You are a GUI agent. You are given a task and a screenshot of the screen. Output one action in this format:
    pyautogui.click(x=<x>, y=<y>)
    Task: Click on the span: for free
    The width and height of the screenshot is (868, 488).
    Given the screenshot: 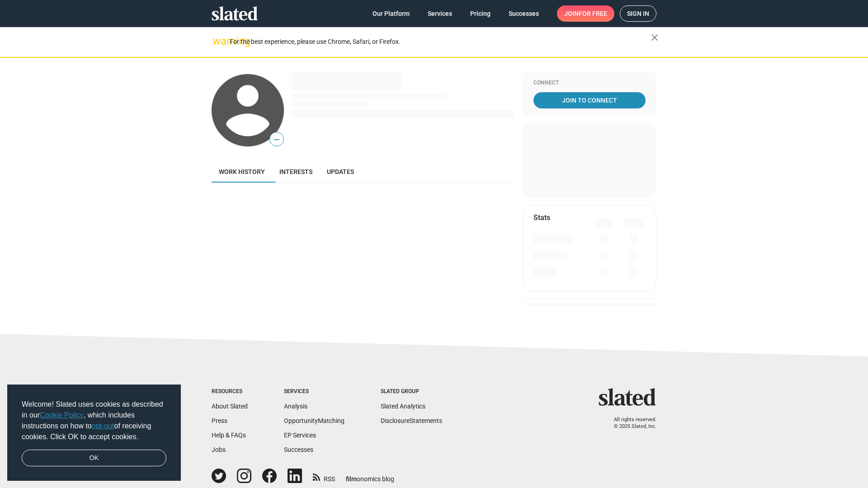 What is the action you would take?
    pyautogui.click(x=592, y=13)
    